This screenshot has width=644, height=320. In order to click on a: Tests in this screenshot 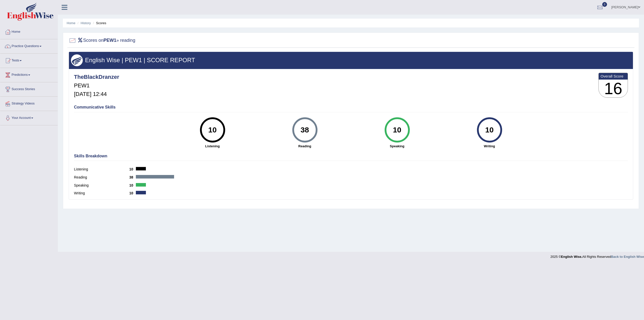, I will do `click(29, 60)`.